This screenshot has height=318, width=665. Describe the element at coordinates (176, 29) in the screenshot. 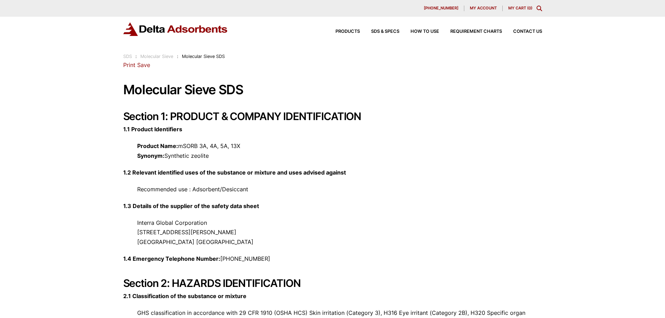

I see `img: Delta Adsorbents` at that location.